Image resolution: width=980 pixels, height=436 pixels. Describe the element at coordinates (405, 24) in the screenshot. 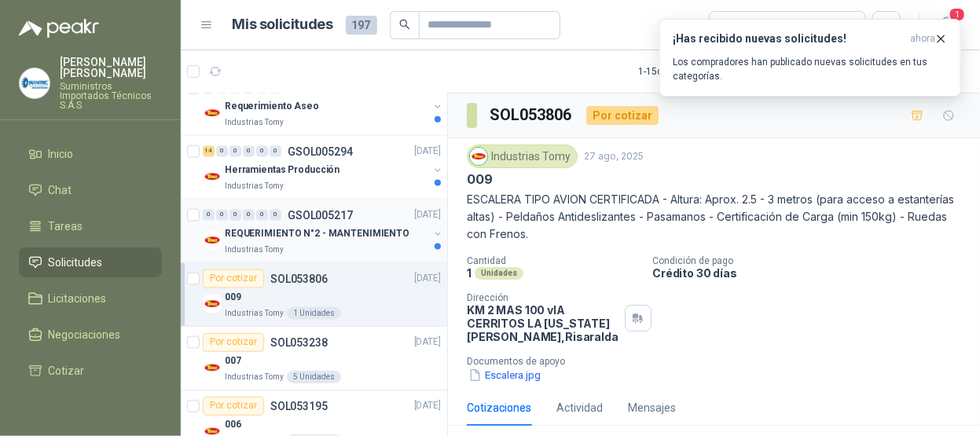

I see `span: search` at that location.